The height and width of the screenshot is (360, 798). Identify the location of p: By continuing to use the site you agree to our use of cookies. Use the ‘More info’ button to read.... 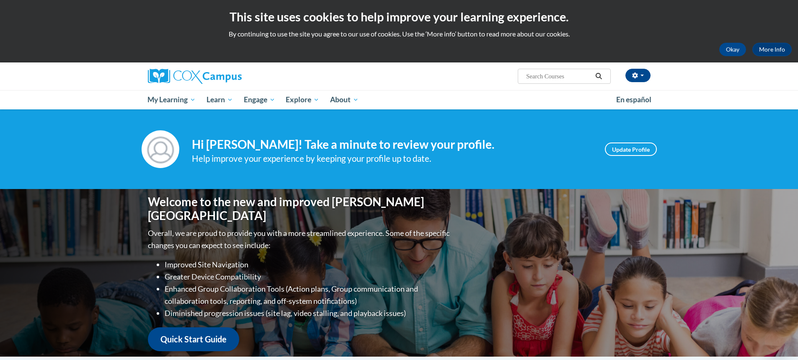
(399, 34).